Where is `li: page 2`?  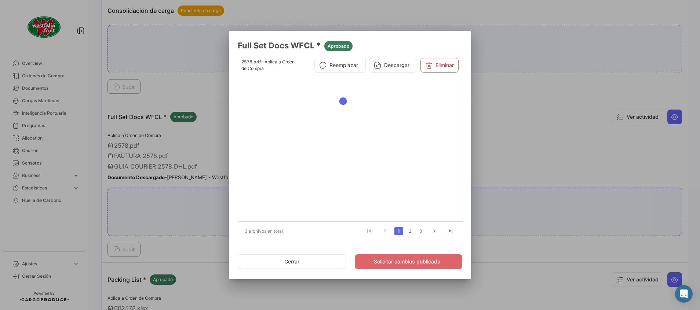
li: page 2 is located at coordinates (410, 232).